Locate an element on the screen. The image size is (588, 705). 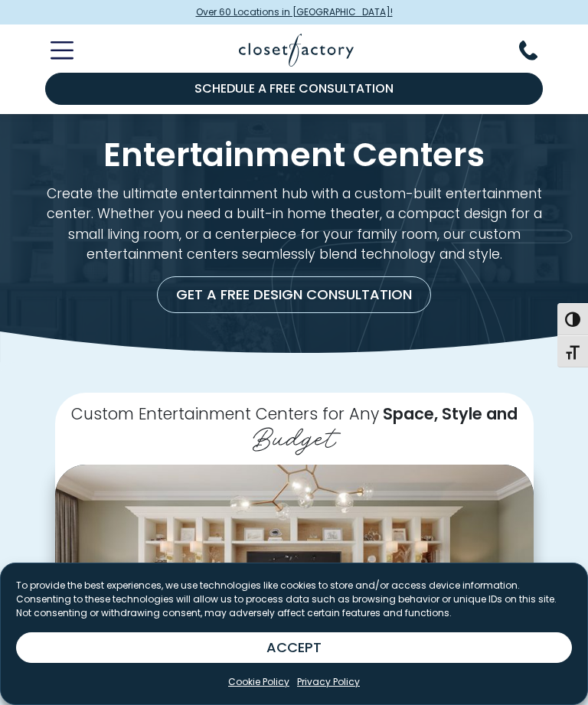
span: Custom Entertainment Centers for Any is located at coordinates (225, 413).